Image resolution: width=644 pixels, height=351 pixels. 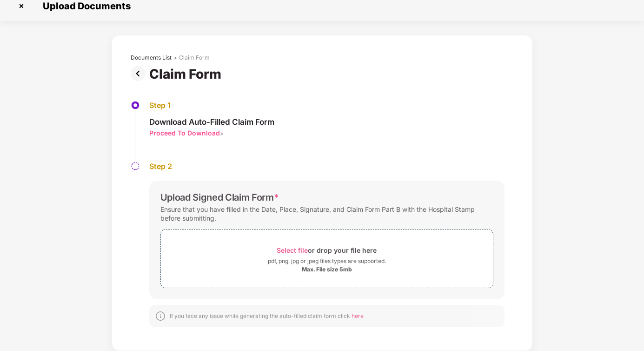 What do you see at coordinates (212, 122) in the screenshot?
I see `div: Download Auto-Filled Claim Form` at bounding box center [212, 122].